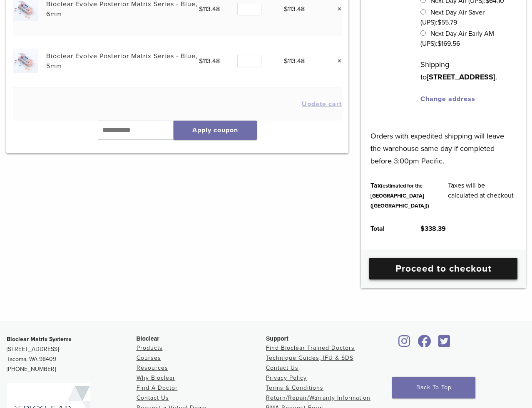 The height and width of the screenshot is (408, 532). What do you see at coordinates (318, 397) in the screenshot?
I see `a: Return/Repair/Warranty Information` at bounding box center [318, 397].